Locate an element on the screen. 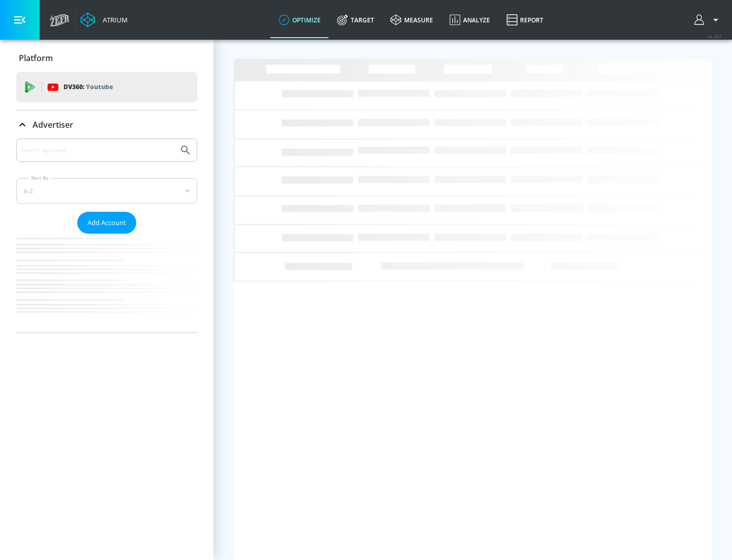 The image size is (732, 560). span: v 4.28.0 is located at coordinates (715, 36).